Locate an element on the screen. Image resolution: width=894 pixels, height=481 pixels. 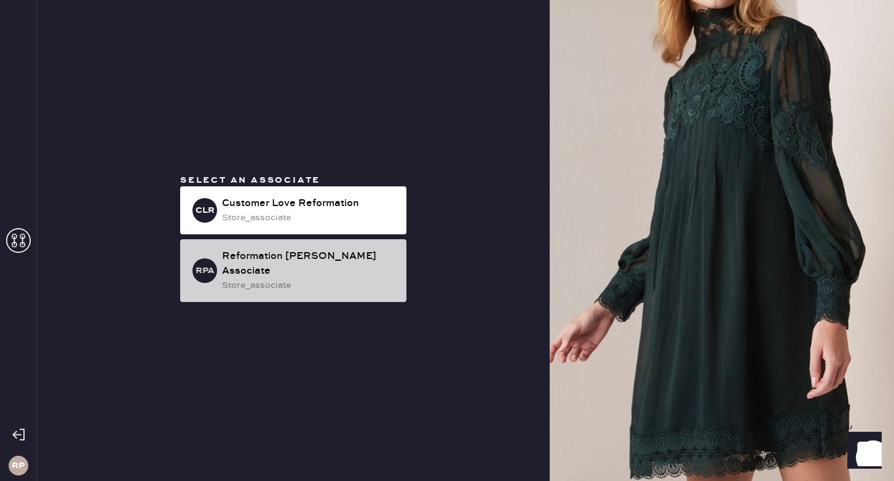
span: Select an associate is located at coordinates (250, 180).